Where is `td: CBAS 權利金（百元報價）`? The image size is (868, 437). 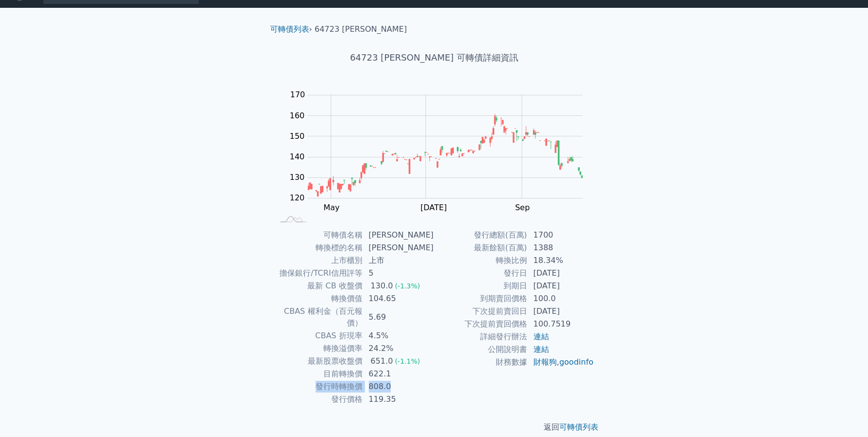
td: CBAS 權利金（百元報價） is located at coordinates (319, 317).